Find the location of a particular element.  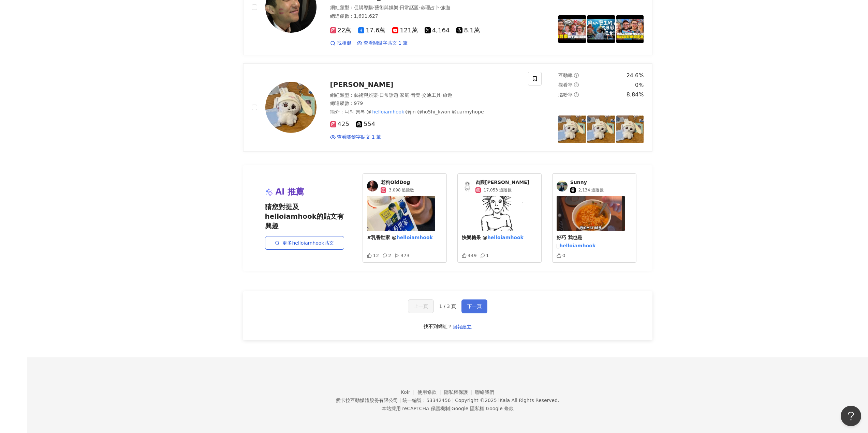

span: 日常話題 is located at coordinates (389, 95).